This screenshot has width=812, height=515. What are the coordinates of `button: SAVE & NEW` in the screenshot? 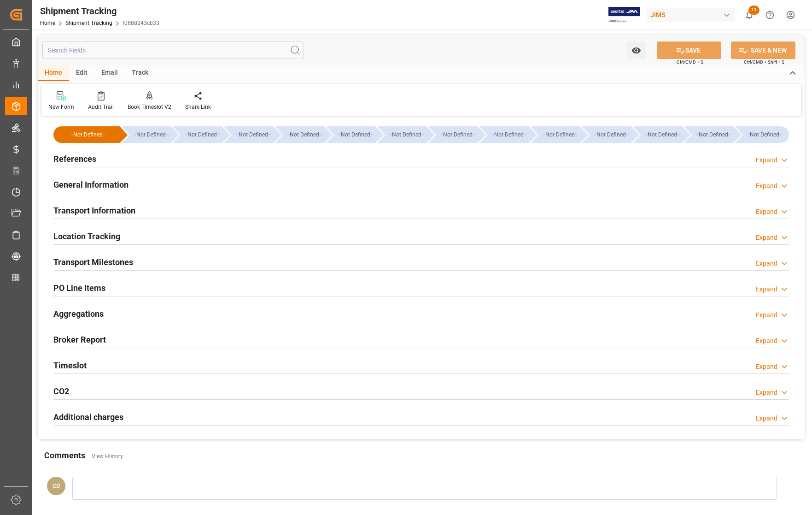 It's located at (763, 50).